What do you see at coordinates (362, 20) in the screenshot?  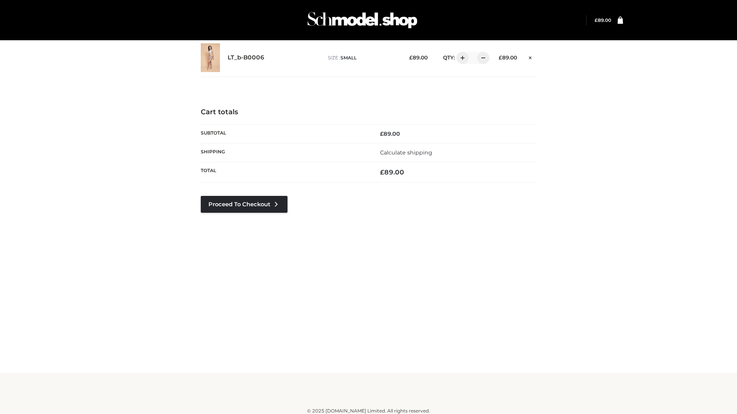 I see `img: Schmodel Admin 964` at bounding box center [362, 20].